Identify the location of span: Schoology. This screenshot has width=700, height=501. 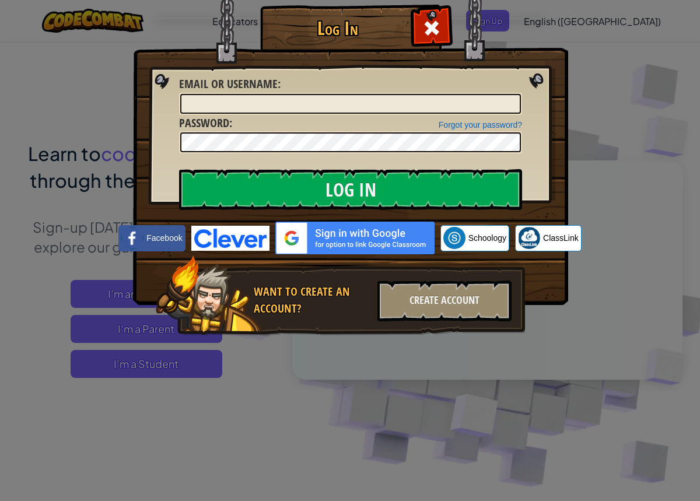
(487, 238).